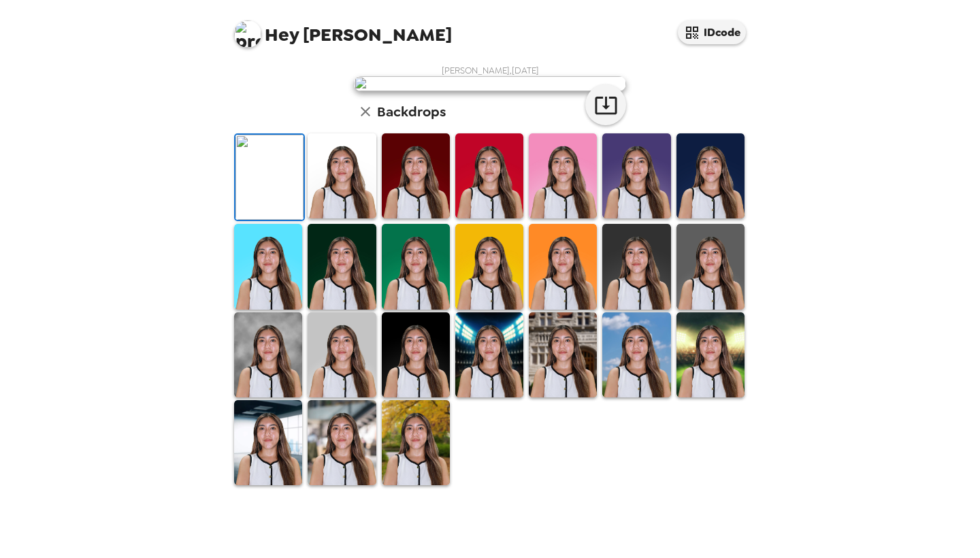 Image resolution: width=980 pixels, height=558 pixels. I want to click on img: profile pic, so click(248, 34).